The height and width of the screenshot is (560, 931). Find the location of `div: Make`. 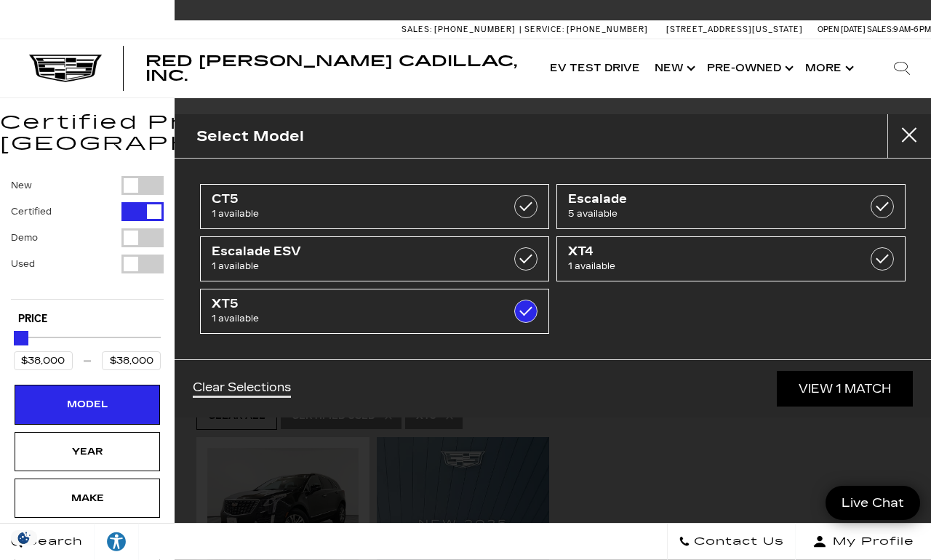

div: Make is located at coordinates (87, 498).